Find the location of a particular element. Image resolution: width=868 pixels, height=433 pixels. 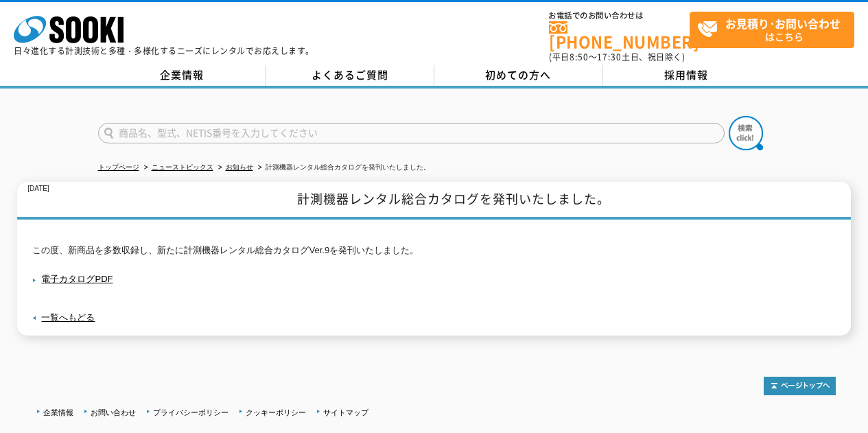

img: btn_search.png is located at coordinates (746, 133).